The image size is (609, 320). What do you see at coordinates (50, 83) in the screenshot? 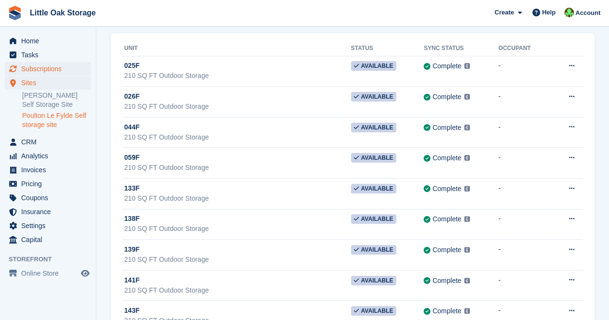
I see `span: Sites` at bounding box center [50, 83].